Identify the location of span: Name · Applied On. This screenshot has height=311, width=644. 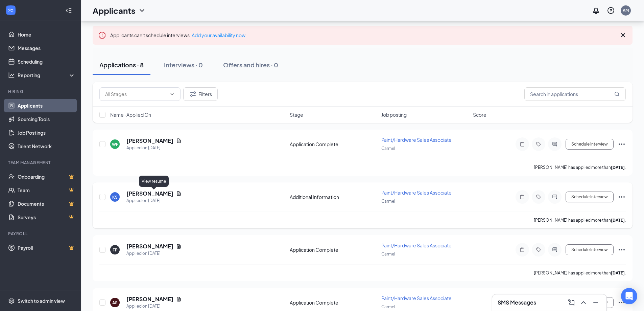
(131, 115).